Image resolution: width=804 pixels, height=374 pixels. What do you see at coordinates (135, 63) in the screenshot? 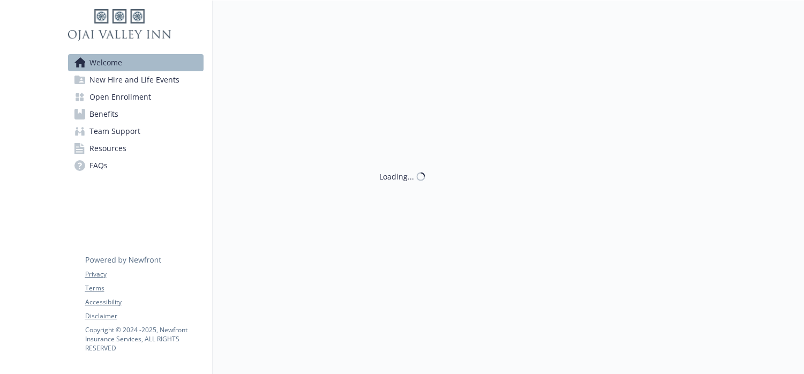
I see `a: Welcome` at bounding box center [135, 63].